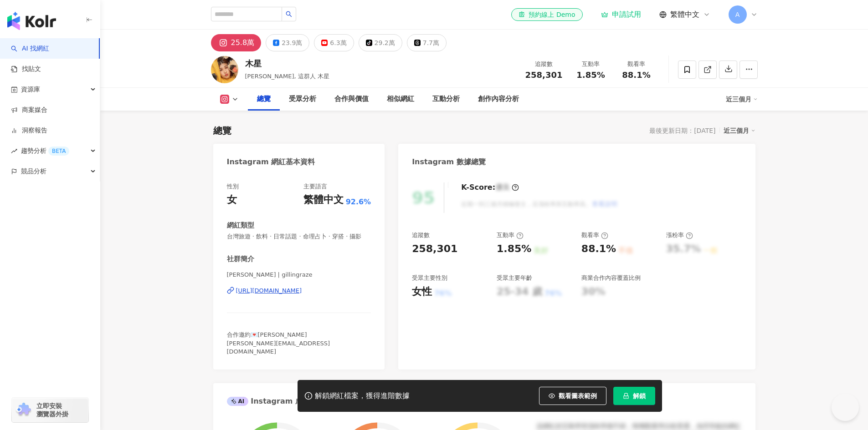  What do you see at coordinates (299, 237) in the screenshot?
I see `span: 台灣旅遊 · 飲料 · 日常話題 · 命理占卜 · 穿搭 · 攝影` at bounding box center [299, 237].